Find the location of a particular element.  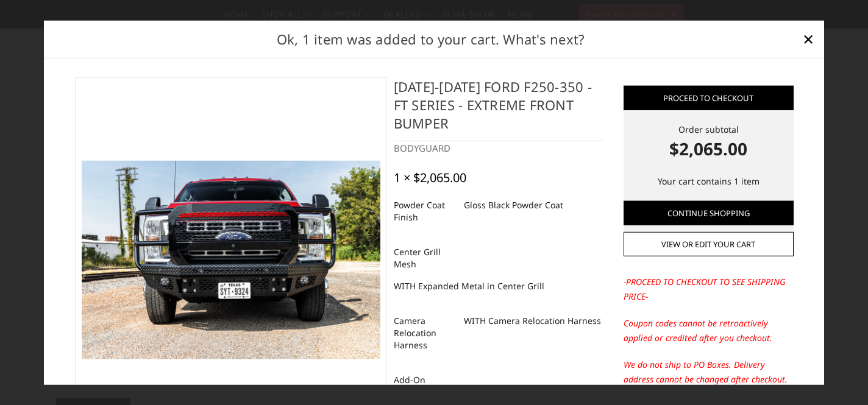

div: Order subtotal is located at coordinates (708, 142).